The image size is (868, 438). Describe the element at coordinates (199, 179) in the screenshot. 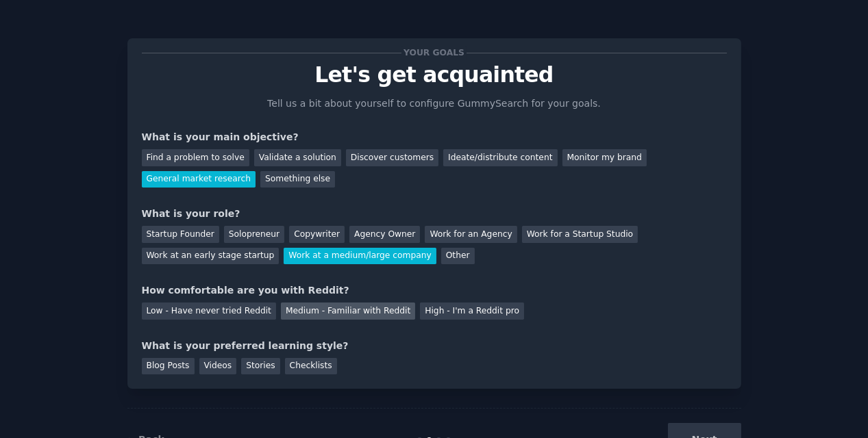

I see `div: General market research` at that location.